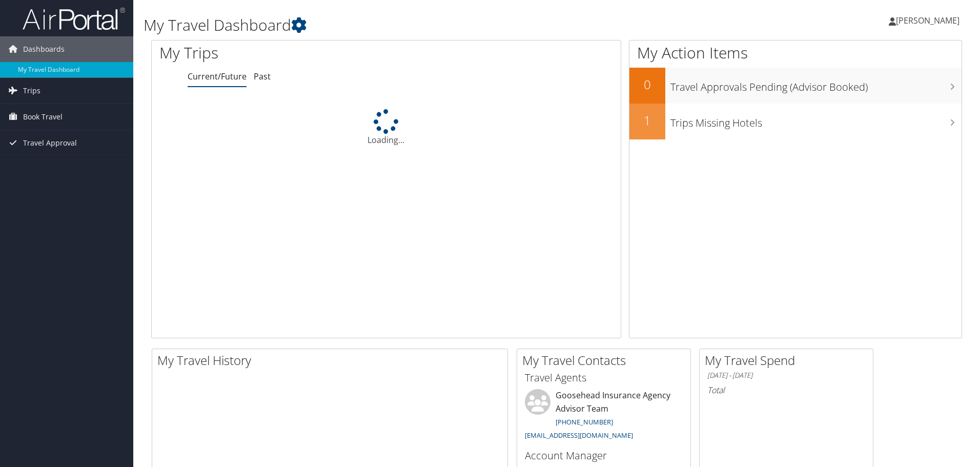 This screenshot has height=467, width=980. Describe the element at coordinates (419, 25) in the screenshot. I see `h1: My Travel Dashboard` at that location.